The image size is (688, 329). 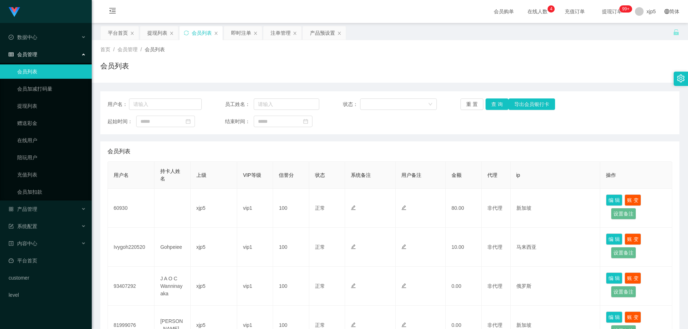 What do you see at coordinates (611, 175) in the screenshot?
I see `span: 操作` at bounding box center [611, 175].